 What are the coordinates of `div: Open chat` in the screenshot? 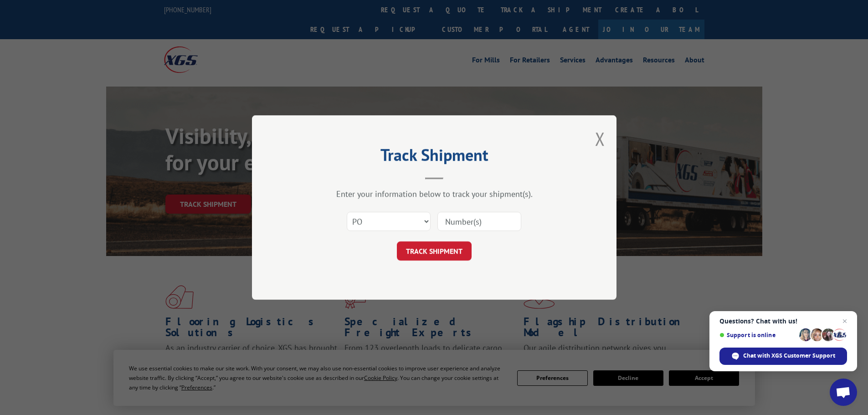 It's located at (843, 392).